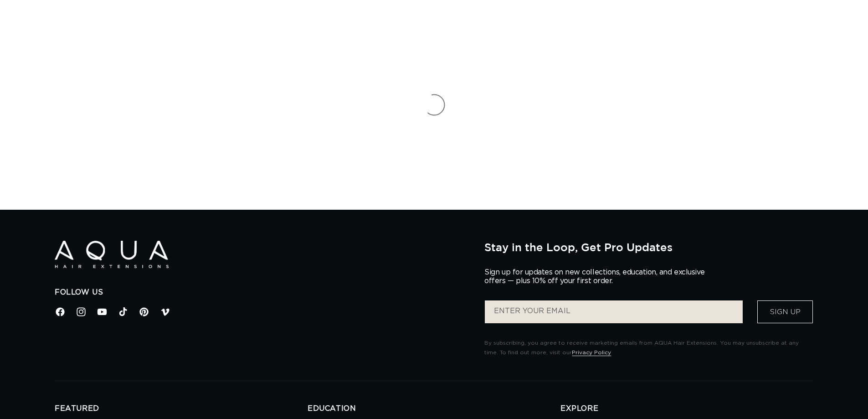 The width and height of the screenshot is (868, 419). What do you see at coordinates (592, 352) in the screenshot?
I see `a: Privacy Policy` at bounding box center [592, 352].